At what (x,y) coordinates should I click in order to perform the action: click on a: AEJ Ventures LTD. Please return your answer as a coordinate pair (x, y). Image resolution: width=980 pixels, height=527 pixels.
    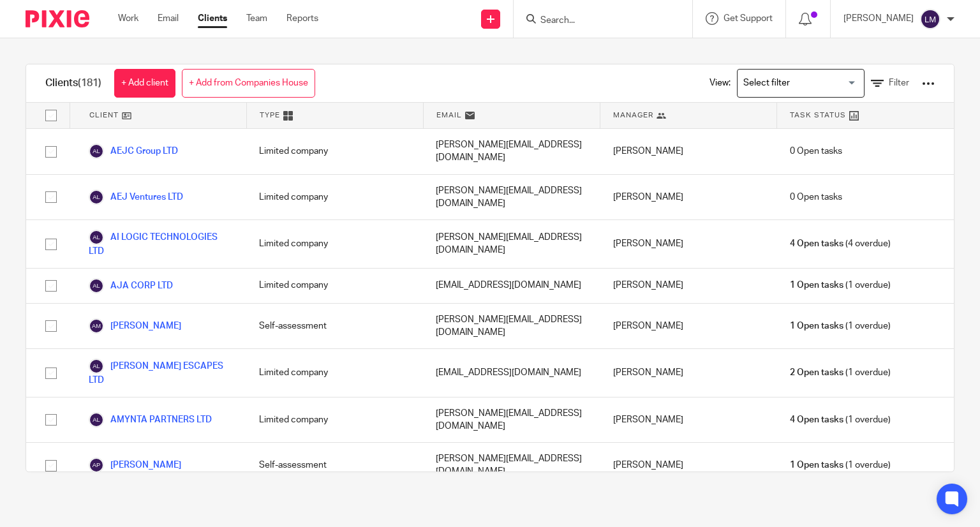
    Looking at the image, I should click on (136, 197).